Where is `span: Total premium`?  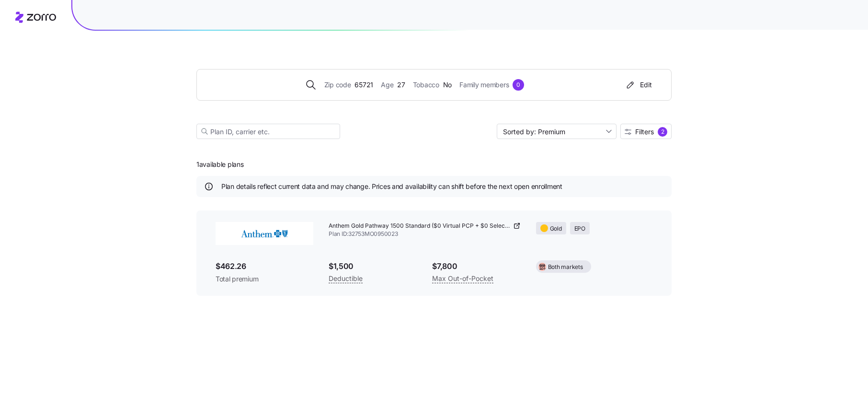
span: Total premium is located at coordinates (264, 279).